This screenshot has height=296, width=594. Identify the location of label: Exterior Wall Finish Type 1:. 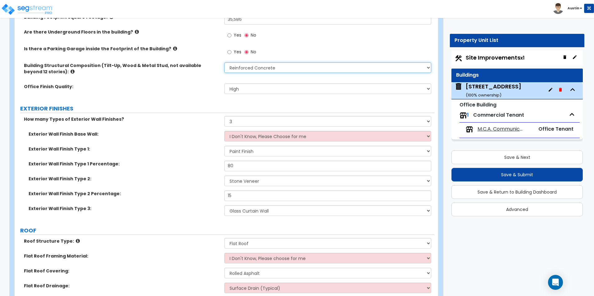
(124, 149).